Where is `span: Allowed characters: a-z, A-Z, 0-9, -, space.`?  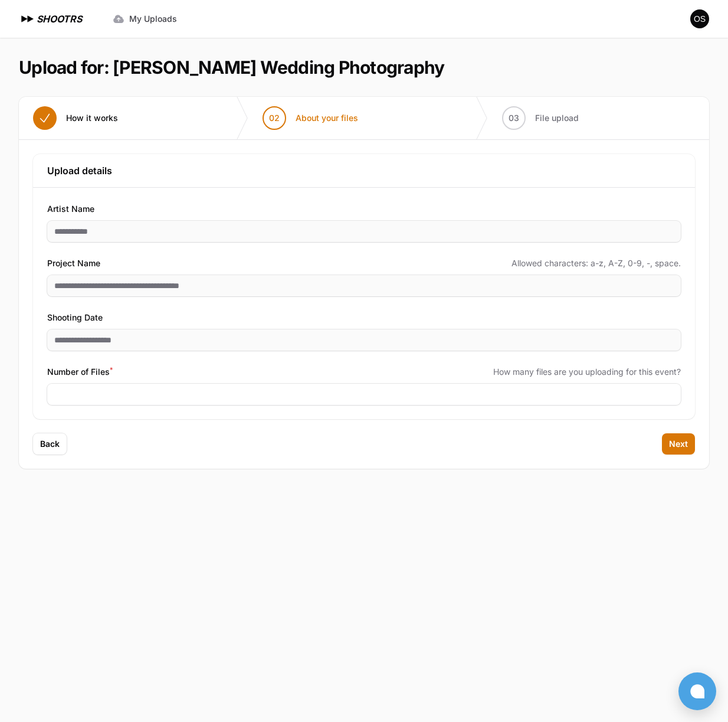
span: Allowed characters: a-z, A-Z, 0-9, -, space. is located at coordinates (596, 263).